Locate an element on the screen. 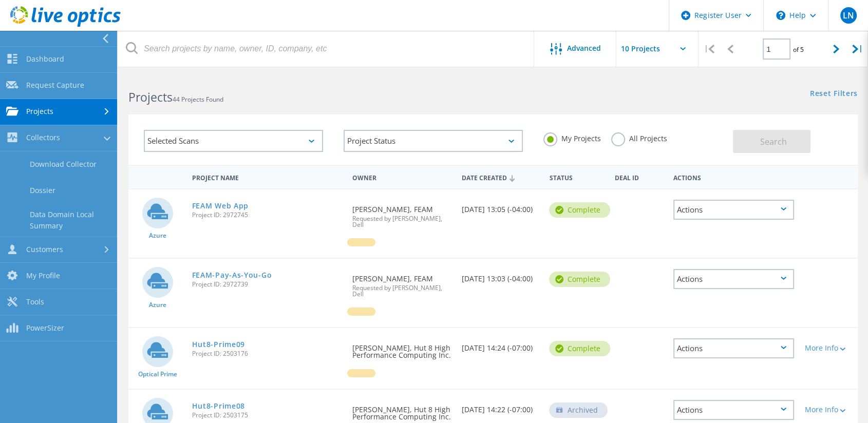 The height and width of the screenshot is (423, 868). a: Reset Filters is located at coordinates (833, 94).